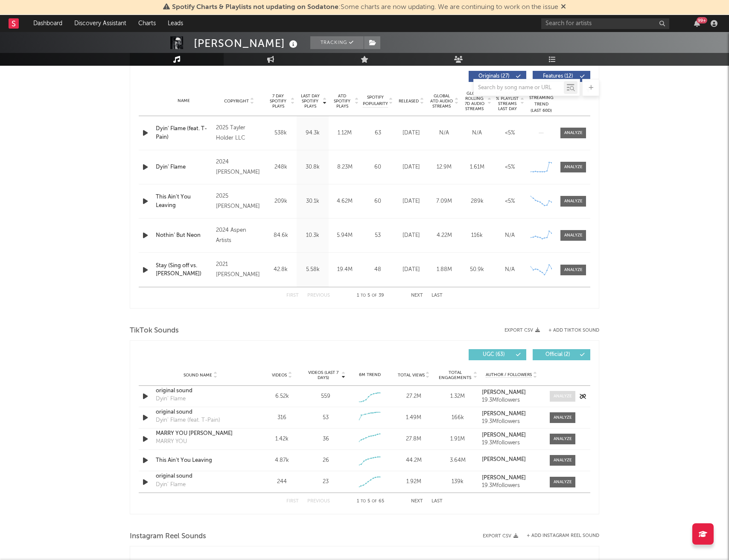 The width and height of the screenshot is (729, 560). Describe the element at coordinates (371, 502) in the screenshot. I see `div: 1 5 65` at that location.